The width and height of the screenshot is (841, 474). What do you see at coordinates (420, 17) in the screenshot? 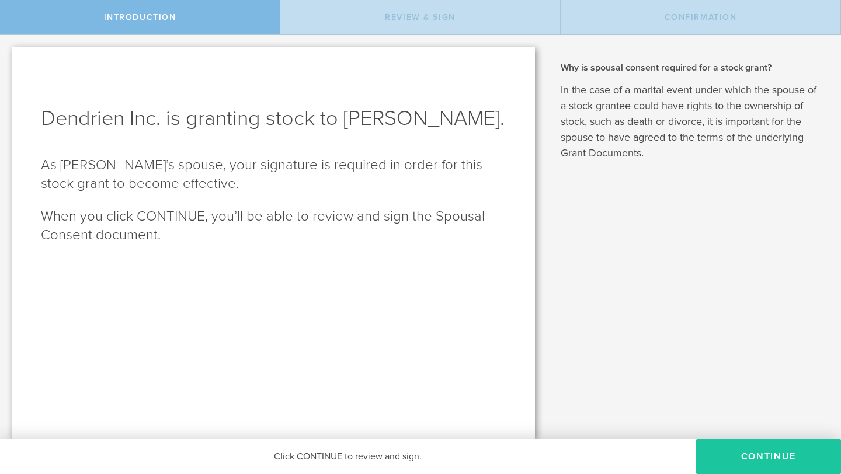
I see `span: Review & Sign` at bounding box center [420, 17].